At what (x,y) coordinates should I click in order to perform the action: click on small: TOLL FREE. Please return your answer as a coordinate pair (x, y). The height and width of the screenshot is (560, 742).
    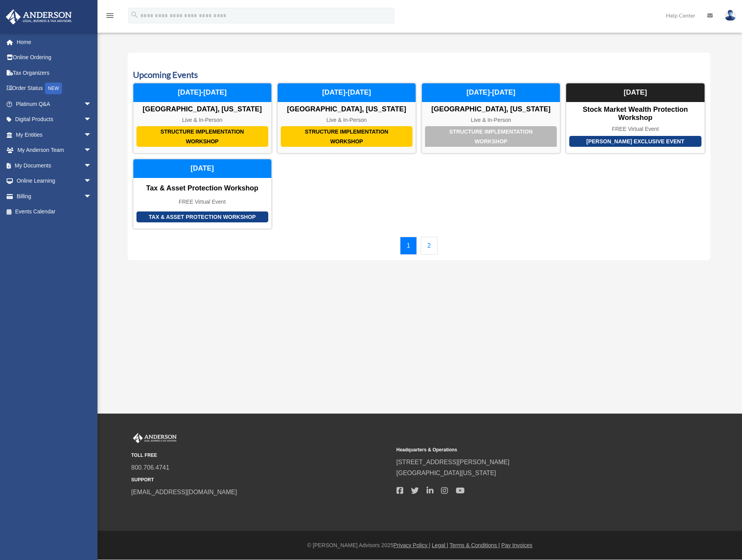
    Looking at the image, I should click on (261, 456).